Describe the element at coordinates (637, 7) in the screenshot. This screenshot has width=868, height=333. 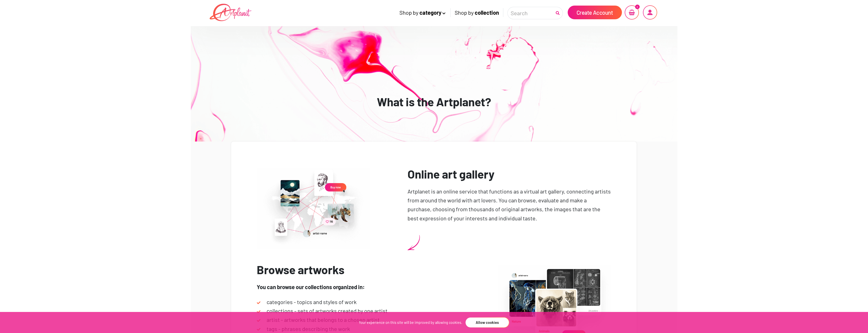
I see `span: 0` at that location.